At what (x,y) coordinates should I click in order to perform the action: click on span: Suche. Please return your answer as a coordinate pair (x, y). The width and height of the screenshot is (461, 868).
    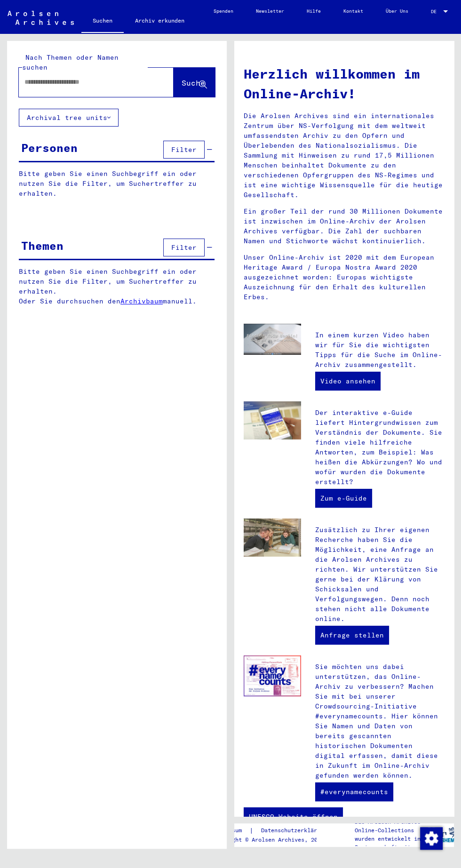
    Looking at the image, I should click on (193, 82).